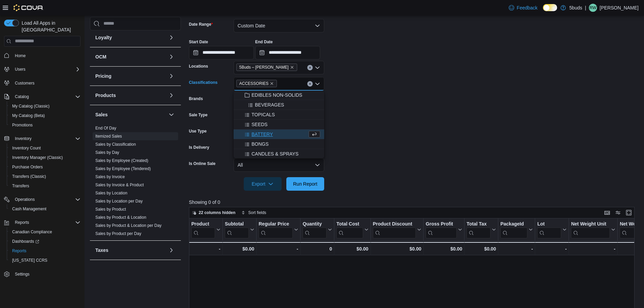 This screenshot has height=308, width=644. What do you see at coordinates (203, 229) in the screenshot?
I see `div: Product` at bounding box center [203, 229].